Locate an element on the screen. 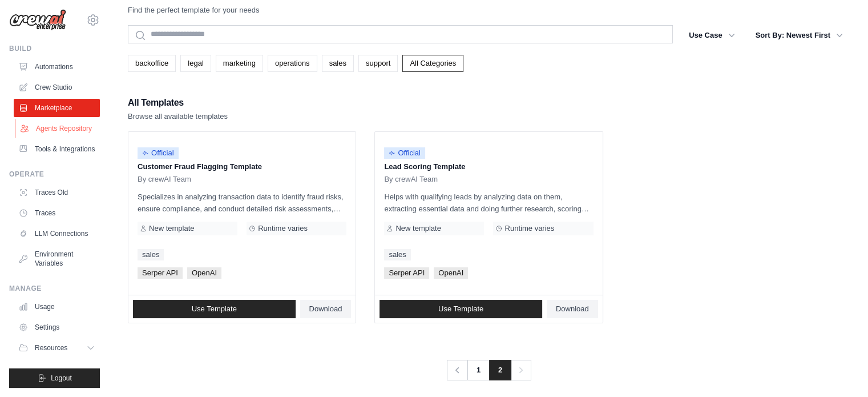 The image size is (868, 397). p: Find the perfect template for your needs is located at coordinates (193, 11).